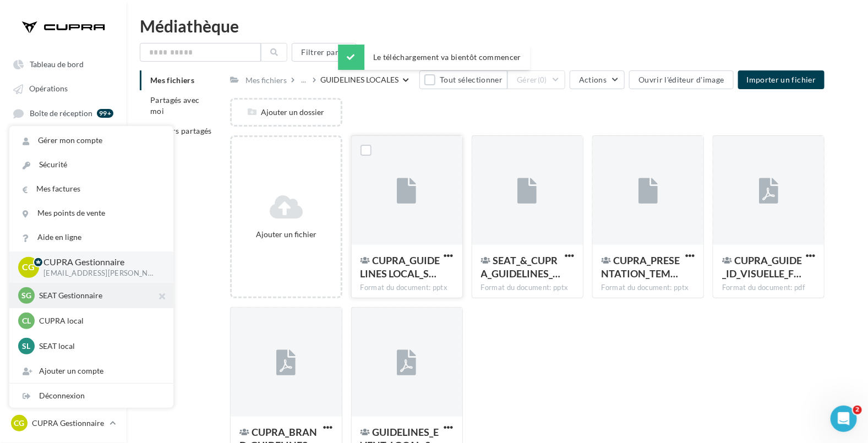  Describe the element at coordinates (100, 346) in the screenshot. I see `p: SEAT local` at that location.